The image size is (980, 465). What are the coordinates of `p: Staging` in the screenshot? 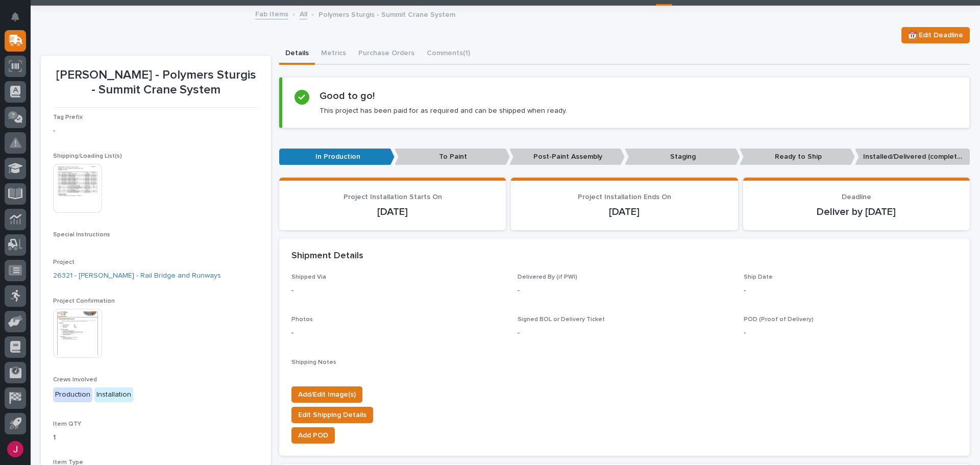 It's located at (682, 157).